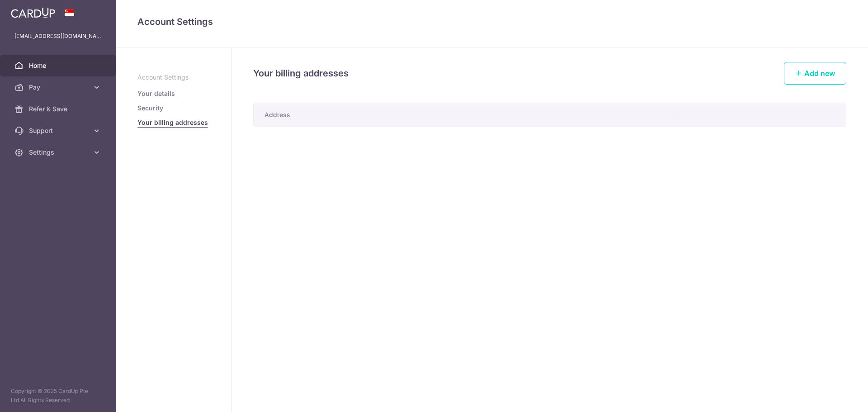 This screenshot has width=868, height=412. Describe the element at coordinates (492, 22) in the screenshot. I see `h4: Account Settings` at that location.